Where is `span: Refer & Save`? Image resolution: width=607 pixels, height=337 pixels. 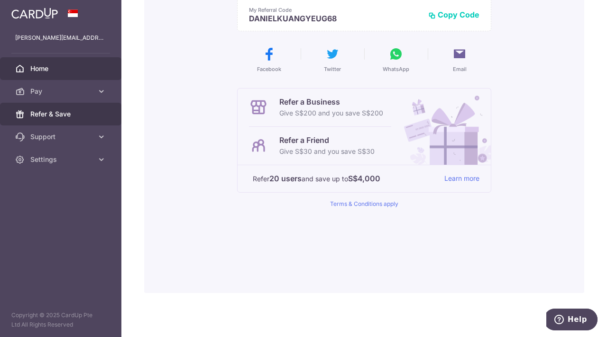
span: Refer & Save is located at coordinates (62, 114).